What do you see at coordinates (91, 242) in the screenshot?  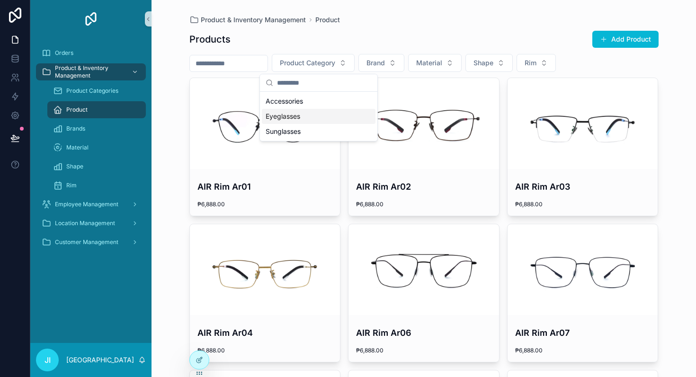 I see `a: Customer Management` at bounding box center [91, 242].